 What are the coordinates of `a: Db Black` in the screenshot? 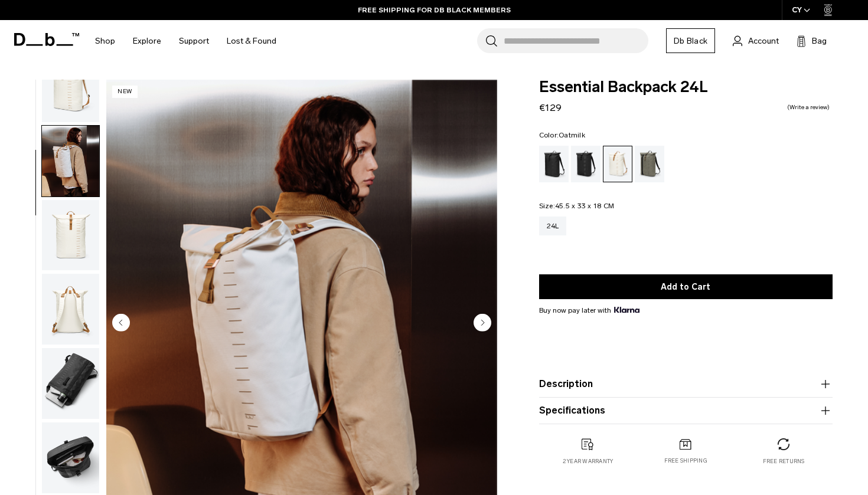 It's located at (690, 41).